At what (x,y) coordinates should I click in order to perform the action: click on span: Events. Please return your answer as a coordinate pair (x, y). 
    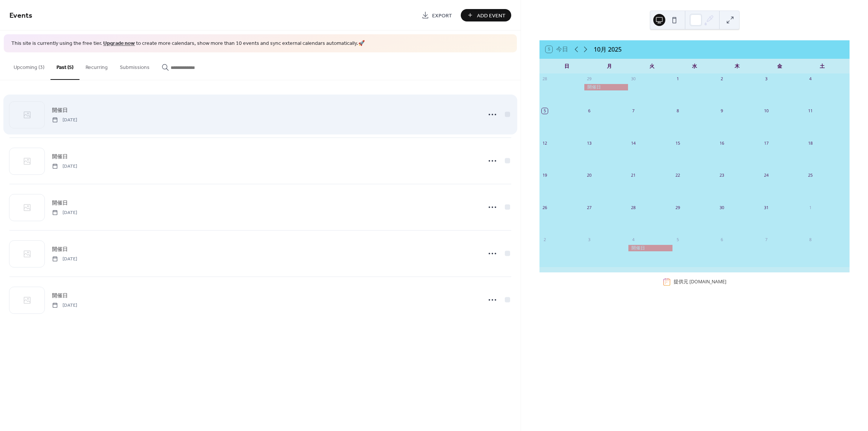
    Looking at the image, I should click on (21, 16).